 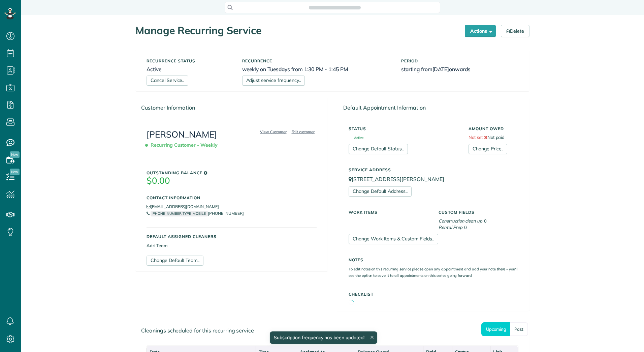 I want to click on div: Subscription frequency has been updated!, so click(x=324, y=338).